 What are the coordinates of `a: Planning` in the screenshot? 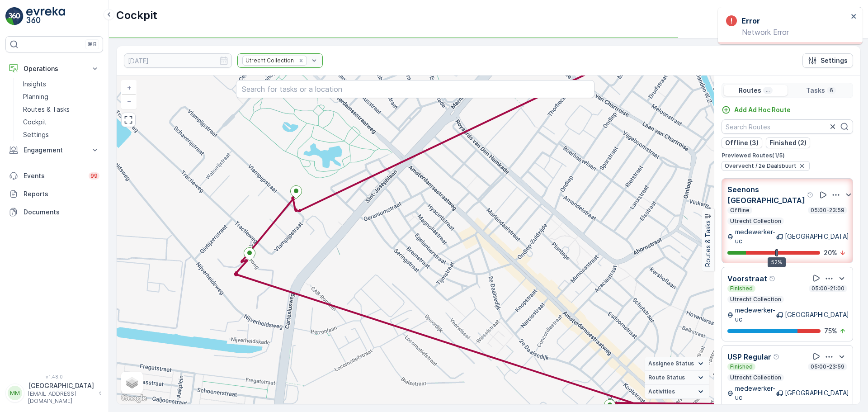 It's located at (61, 97).